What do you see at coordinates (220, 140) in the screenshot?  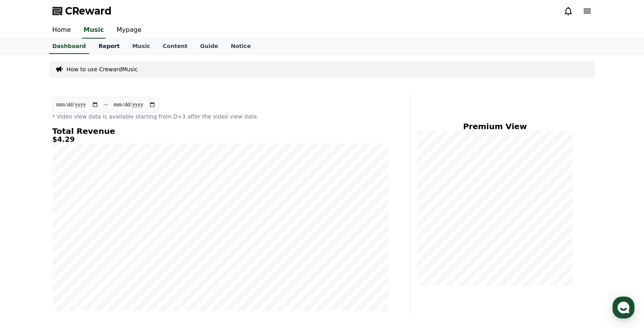 I see `h5: $4.29` at bounding box center [220, 140].